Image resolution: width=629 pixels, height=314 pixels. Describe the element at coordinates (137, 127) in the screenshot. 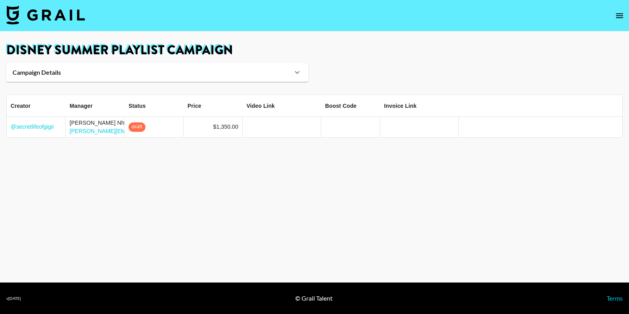

I see `span: draft` at that location.